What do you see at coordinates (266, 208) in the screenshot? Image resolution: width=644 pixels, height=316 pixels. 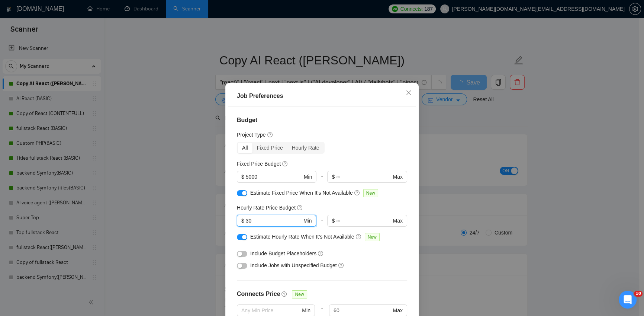 I see `h5: Hourly Rate Price Budget` at bounding box center [266, 208].